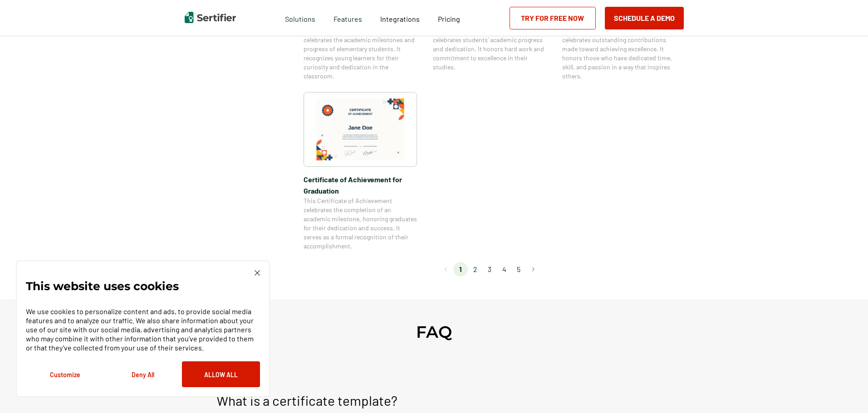  What do you see at coordinates (360, 129) in the screenshot?
I see `img: Certificate of Achievement for Graduation` at bounding box center [360, 129].